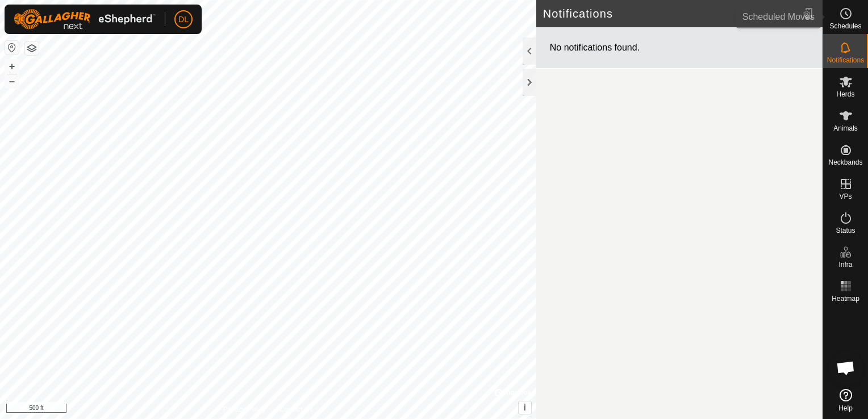 Image resolution: width=868 pixels, height=419 pixels. What do you see at coordinates (184, 19) in the screenshot?
I see `span: DL` at bounding box center [184, 19].